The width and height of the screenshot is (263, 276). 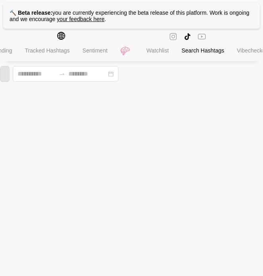 What do you see at coordinates (203, 51) in the screenshot?
I see `span: Search Hashtags` at bounding box center [203, 51].